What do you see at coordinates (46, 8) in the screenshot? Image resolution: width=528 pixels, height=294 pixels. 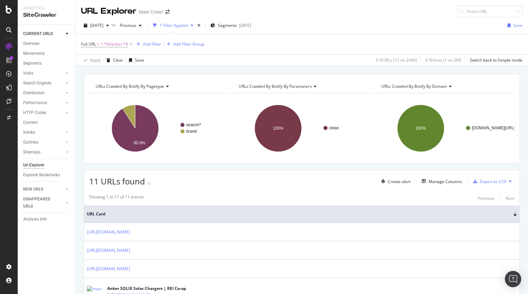 I see `div: Analytics` at bounding box center [46, 8].